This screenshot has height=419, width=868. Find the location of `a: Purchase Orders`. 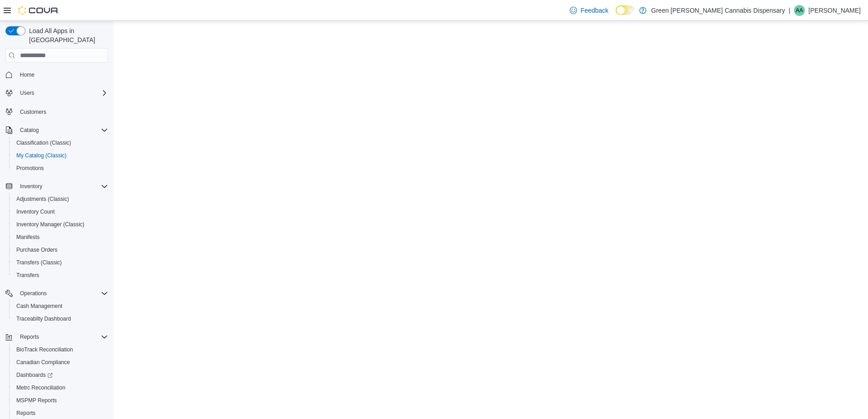

a: Purchase Orders is located at coordinates (37, 250).